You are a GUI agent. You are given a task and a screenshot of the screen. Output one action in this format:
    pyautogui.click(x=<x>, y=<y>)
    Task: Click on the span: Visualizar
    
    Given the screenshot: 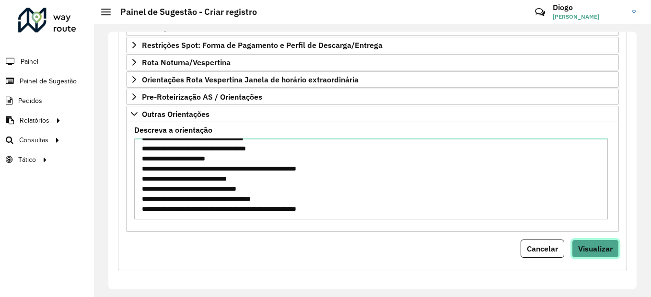 What is the action you would take?
    pyautogui.click(x=595, y=249)
    